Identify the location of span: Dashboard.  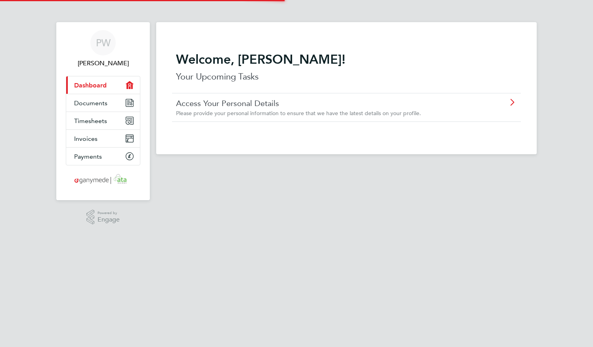
(90, 85).